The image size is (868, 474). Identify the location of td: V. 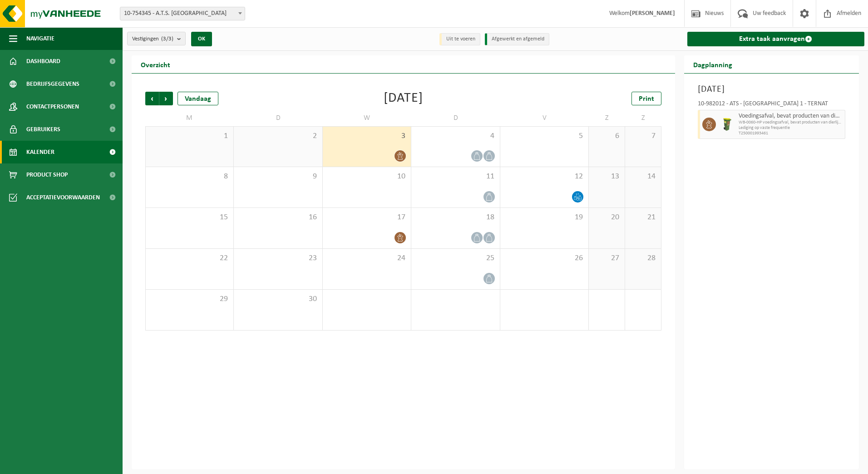
(545, 118).